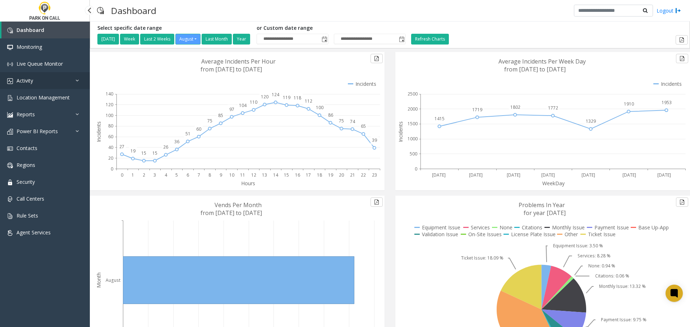 The image size is (690, 327). Describe the element at coordinates (578, 246) in the screenshot. I see `text: Equipment Issue: 3.50 %` at that location.